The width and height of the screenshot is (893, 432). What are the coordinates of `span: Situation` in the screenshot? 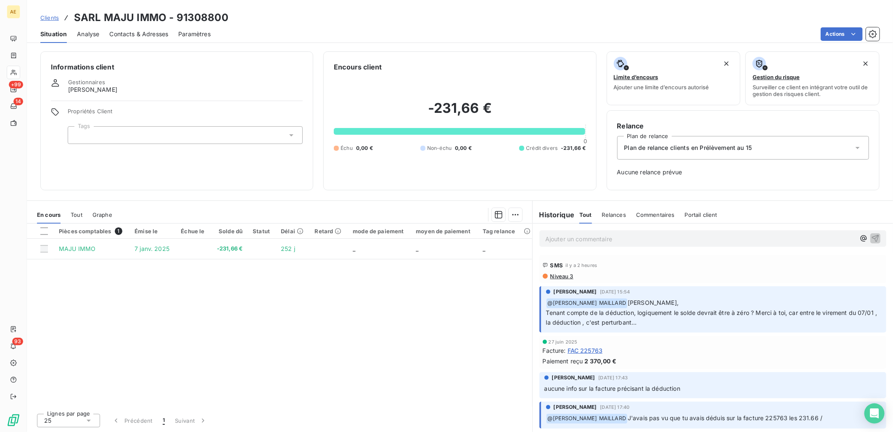 It's located at (53, 34).